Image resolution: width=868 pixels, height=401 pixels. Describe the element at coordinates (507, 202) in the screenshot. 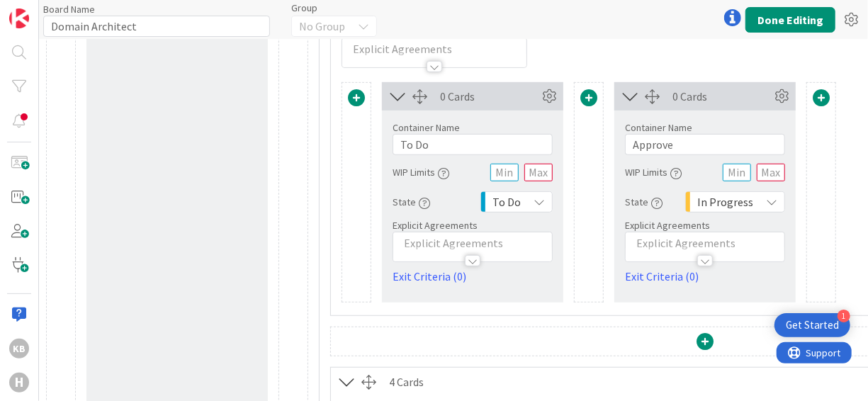

I see `span: To Do` at that location.